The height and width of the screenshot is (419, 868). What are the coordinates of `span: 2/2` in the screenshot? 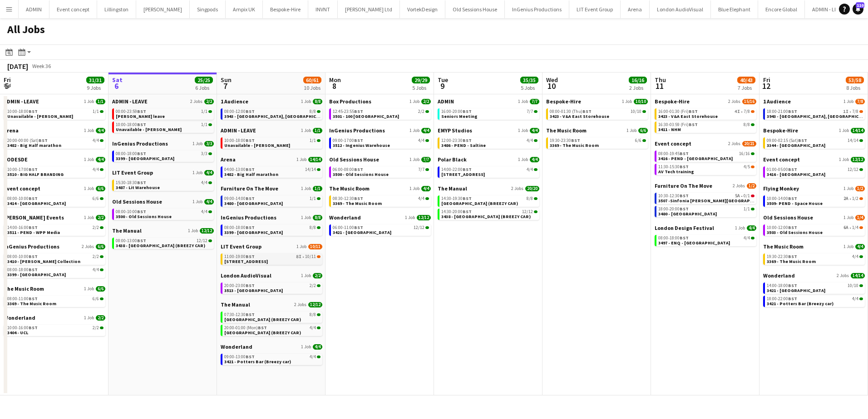 It's located at (421, 111).